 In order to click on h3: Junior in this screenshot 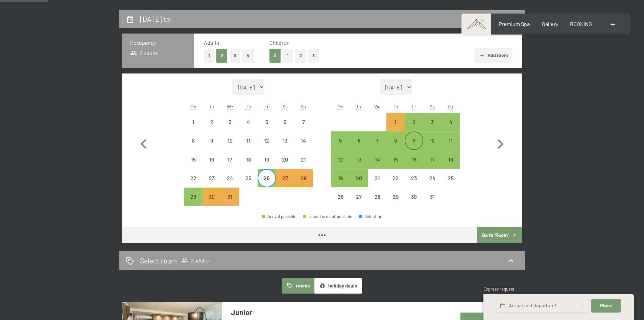, I will do `click(331, 312)`.